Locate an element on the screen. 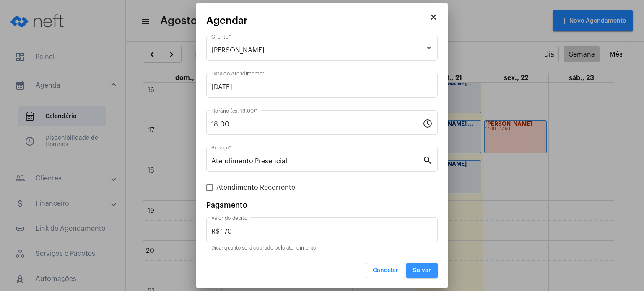 This screenshot has width=644, height=291. mat-icon: close is located at coordinates (434, 17).